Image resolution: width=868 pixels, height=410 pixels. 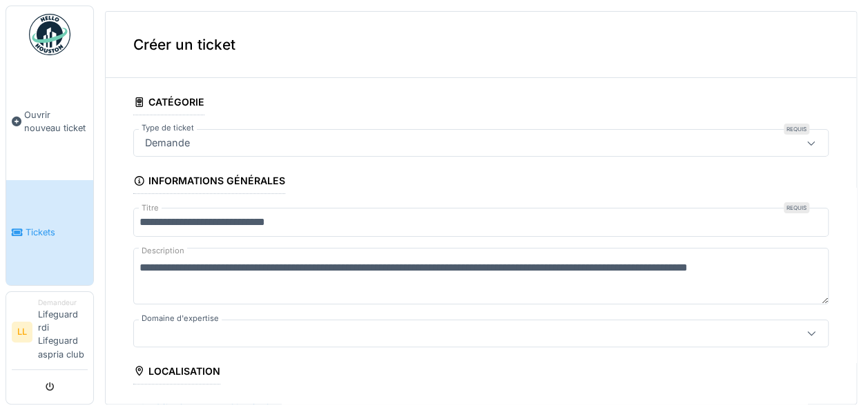 What do you see at coordinates (50, 232) in the screenshot?
I see `a: Tickets` at bounding box center [50, 232].